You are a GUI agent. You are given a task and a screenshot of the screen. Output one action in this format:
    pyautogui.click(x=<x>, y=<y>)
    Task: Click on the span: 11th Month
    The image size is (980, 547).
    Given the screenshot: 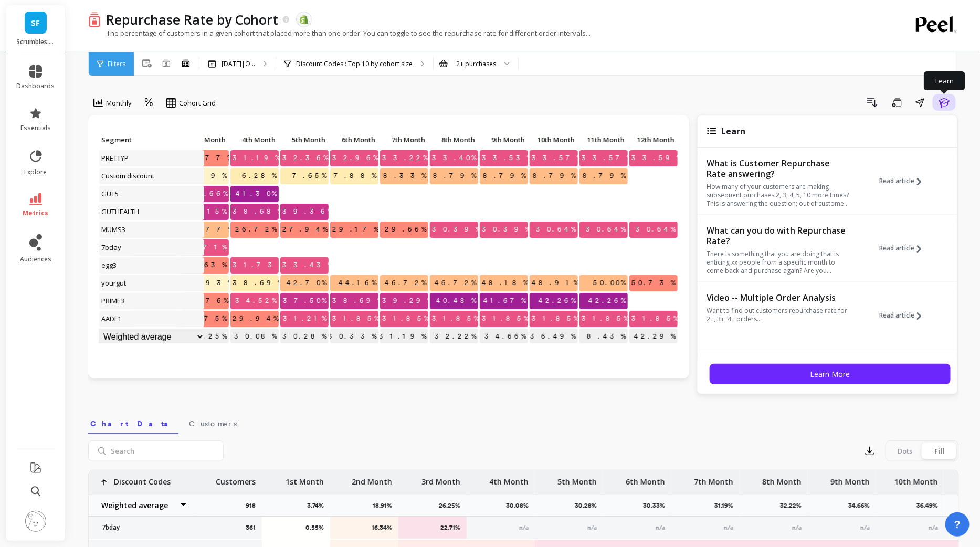 What is the action you would take?
    pyautogui.click(x=603, y=139)
    